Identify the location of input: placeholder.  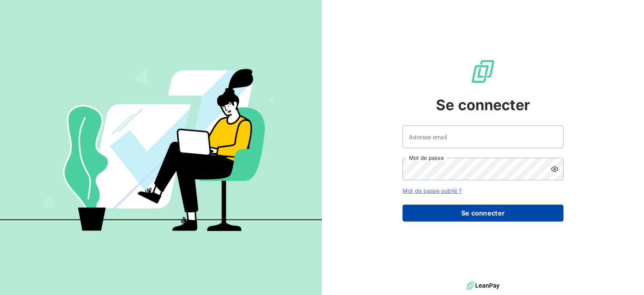
(483, 137).